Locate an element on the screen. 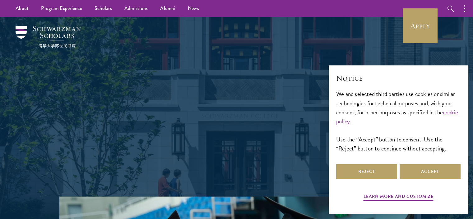  a: cookie policy is located at coordinates (397, 117).